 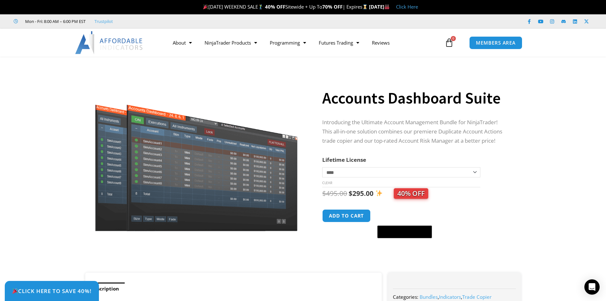 I want to click on strong: 40% OFF, so click(x=275, y=7).